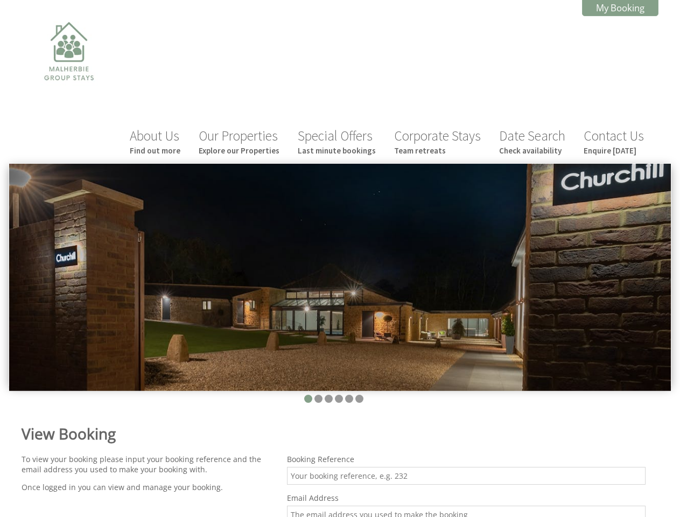 Image resolution: width=680 pixels, height=517 pixels. I want to click on input: Your booking reference, e.g. 232, so click(467, 476).